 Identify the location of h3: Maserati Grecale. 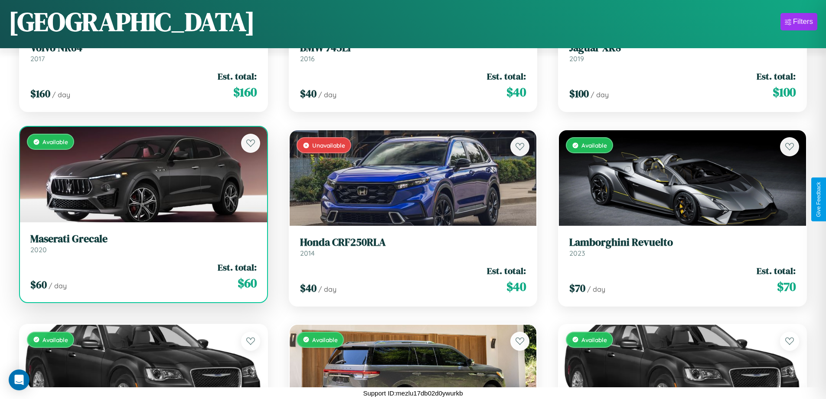
(144, 239).